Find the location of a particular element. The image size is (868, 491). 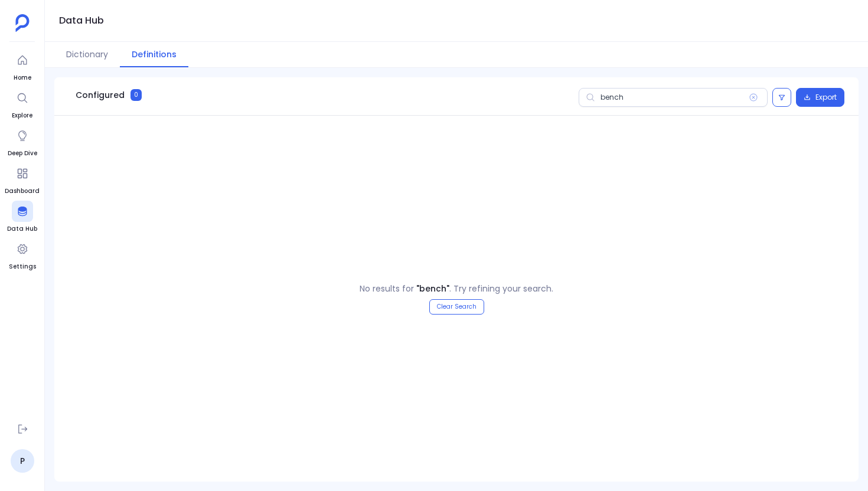

span: Export is located at coordinates (826, 97).